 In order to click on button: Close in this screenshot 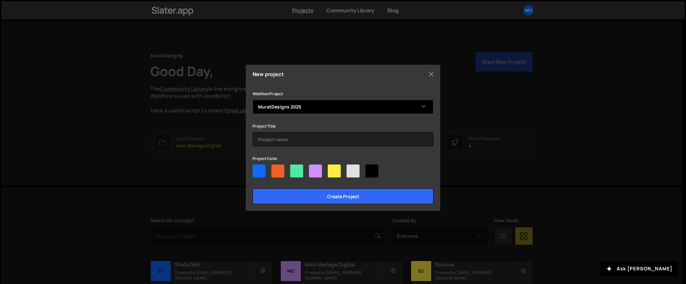, I will do `click(431, 74)`.